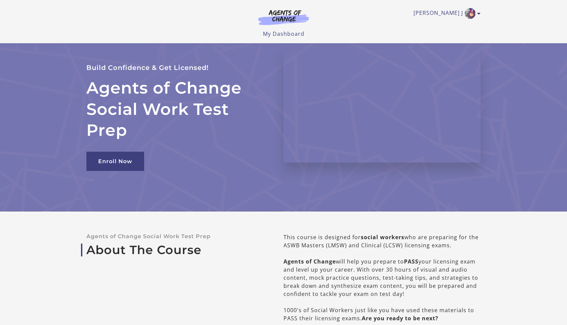  I want to click on a: My Dashboard, so click(283, 34).